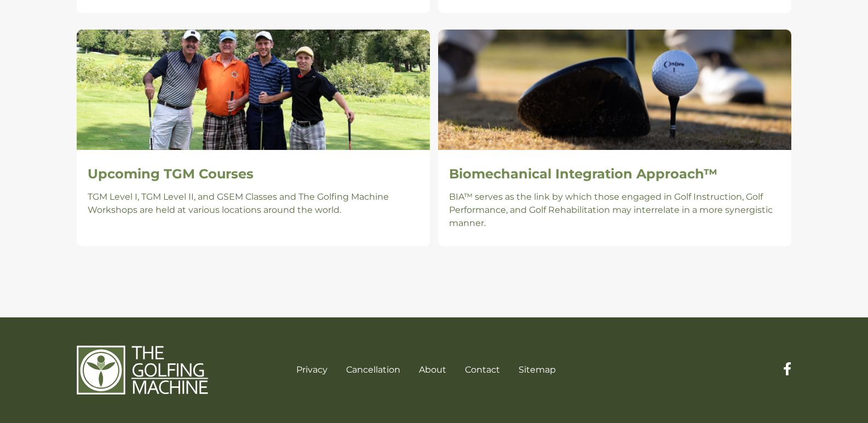  What do you see at coordinates (142, 370) in the screenshot?
I see `img: The Golfing Machine` at bounding box center [142, 370].